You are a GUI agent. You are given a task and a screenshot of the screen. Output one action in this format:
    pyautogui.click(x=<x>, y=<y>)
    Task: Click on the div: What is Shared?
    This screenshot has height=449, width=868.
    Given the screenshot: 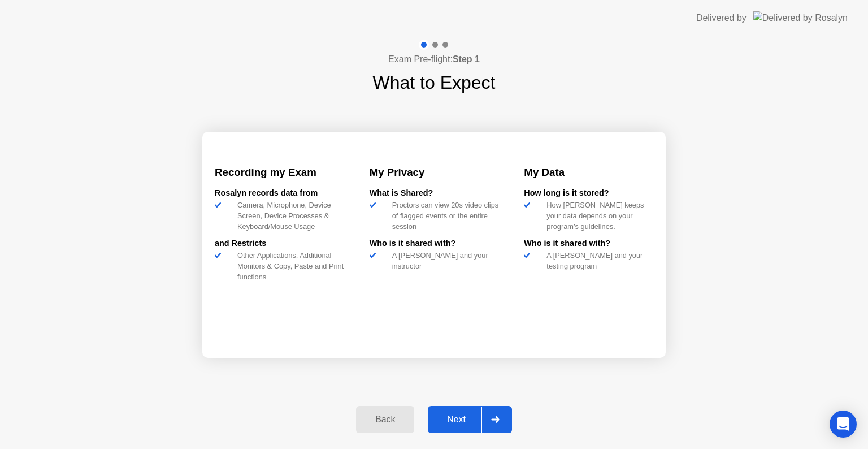 What is the action you would take?
    pyautogui.click(x=434, y=193)
    